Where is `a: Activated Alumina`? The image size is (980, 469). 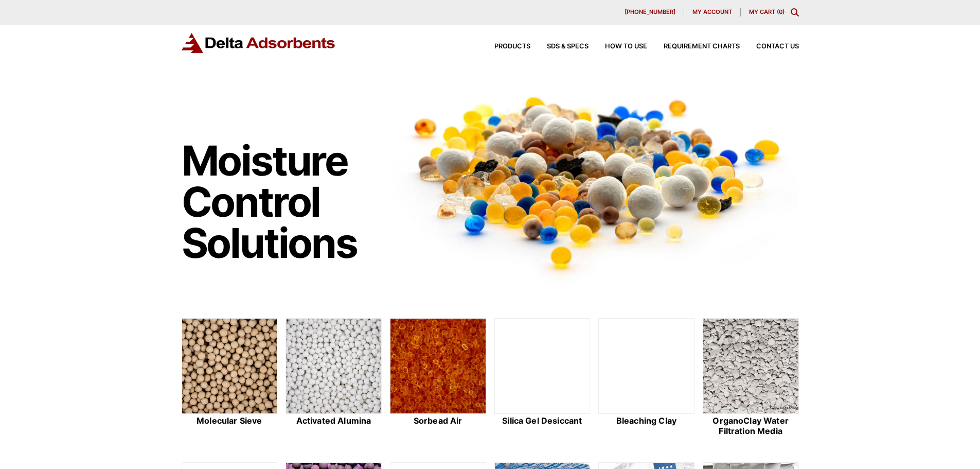
a: Activated Alumina is located at coordinates (333, 378).